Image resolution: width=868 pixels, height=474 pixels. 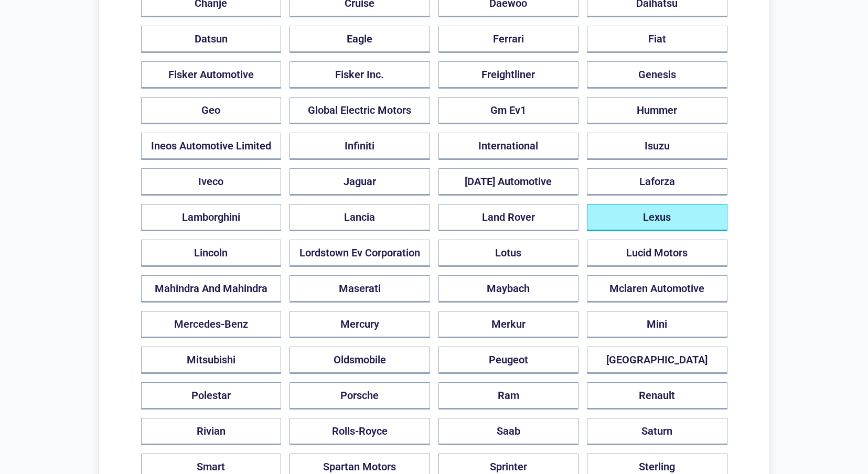 I want to click on button: Fiat, so click(x=657, y=40).